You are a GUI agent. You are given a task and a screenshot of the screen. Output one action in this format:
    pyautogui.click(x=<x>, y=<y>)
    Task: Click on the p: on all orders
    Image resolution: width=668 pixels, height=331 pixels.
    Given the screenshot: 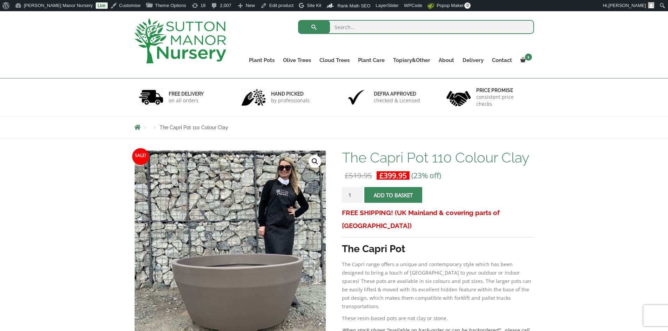 What is the action you would take?
    pyautogui.click(x=186, y=101)
    